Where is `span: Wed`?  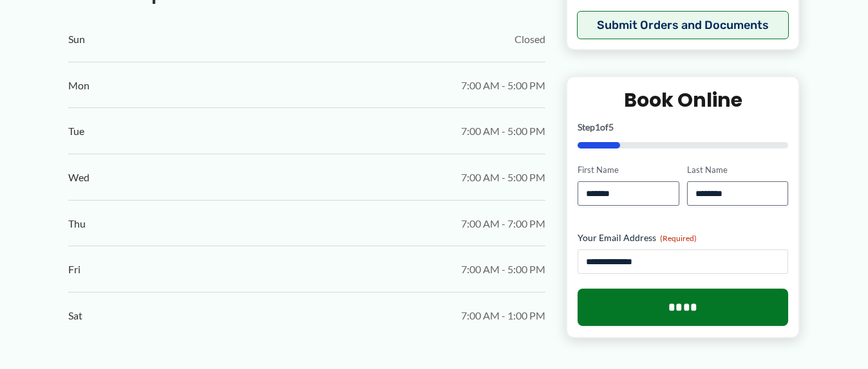
span: Wed is located at coordinates (79, 177).